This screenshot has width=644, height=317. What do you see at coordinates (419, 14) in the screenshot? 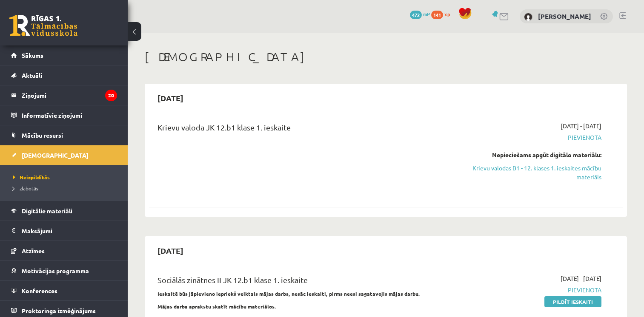
I see `a: 472 mP` at bounding box center [419, 14].